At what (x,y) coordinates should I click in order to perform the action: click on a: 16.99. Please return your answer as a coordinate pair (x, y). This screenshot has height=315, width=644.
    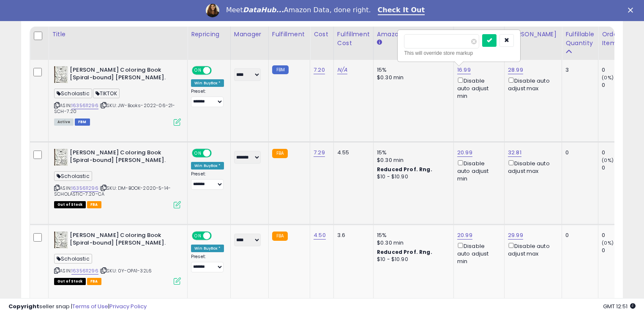
    Looking at the image, I should click on (464, 70).